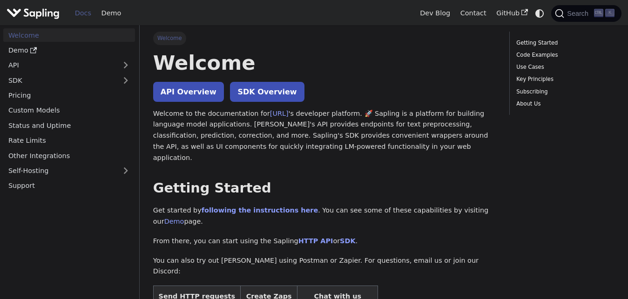  I want to click on nav: Breadcrumbs, so click(324, 38).